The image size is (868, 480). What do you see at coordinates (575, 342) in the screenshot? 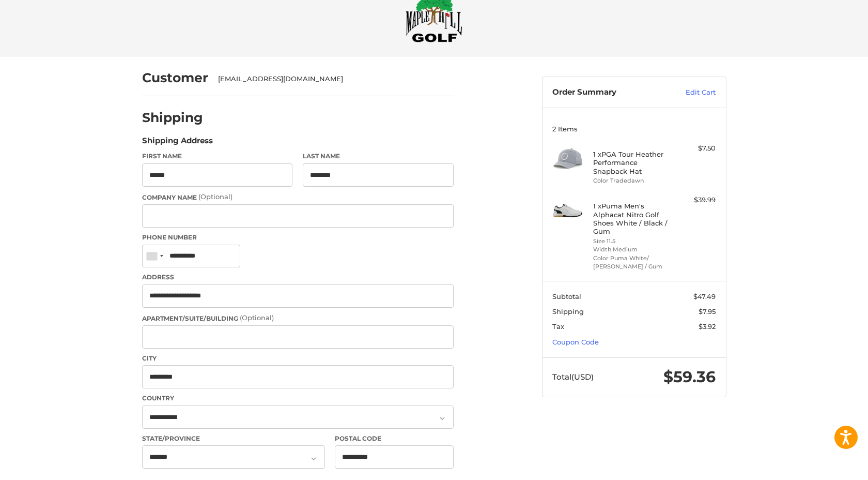
I see `a: Coupon Code` at bounding box center [575, 342].